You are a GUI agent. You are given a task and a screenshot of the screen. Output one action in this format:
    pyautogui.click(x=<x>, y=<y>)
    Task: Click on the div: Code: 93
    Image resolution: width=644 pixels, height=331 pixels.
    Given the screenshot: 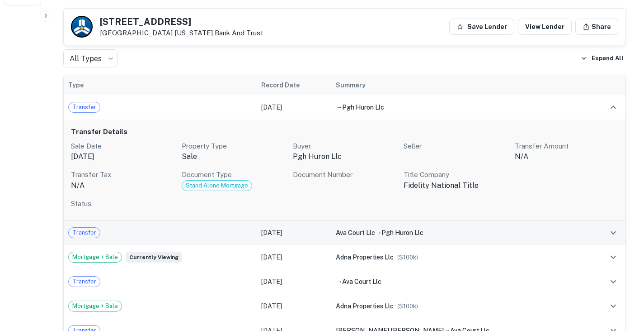 What is the action you would take?
    pyautogui.click(x=217, y=186)
    